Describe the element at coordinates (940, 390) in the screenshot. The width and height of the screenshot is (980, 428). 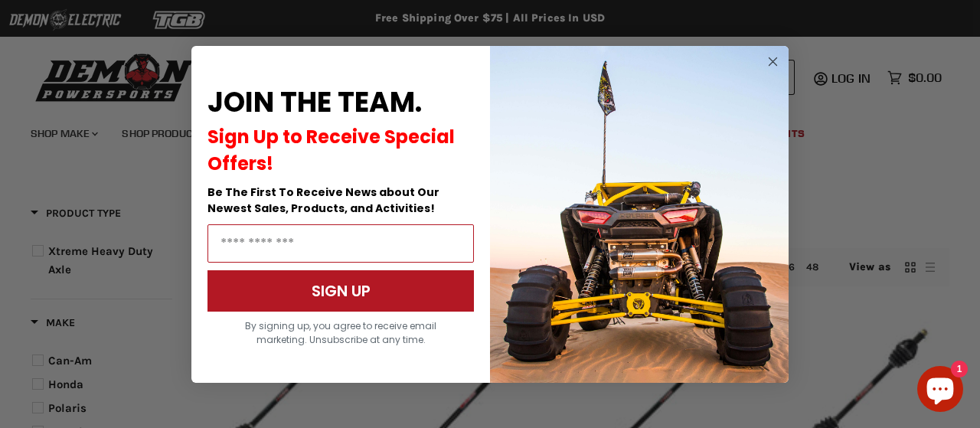
I see `inbox-online-store-chat: Shopify online store chat` at that location.